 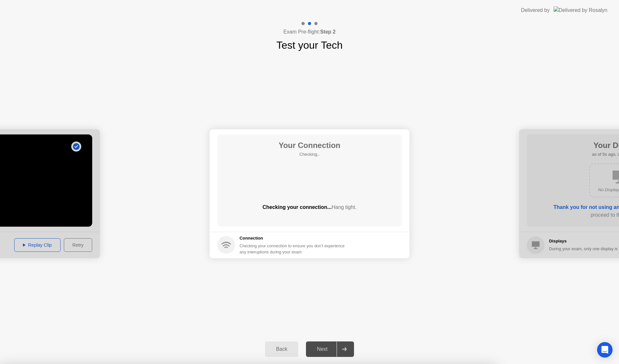 What do you see at coordinates (580, 10) in the screenshot?
I see `img: Delivered by Rosalyn` at bounding box center [580, 10].